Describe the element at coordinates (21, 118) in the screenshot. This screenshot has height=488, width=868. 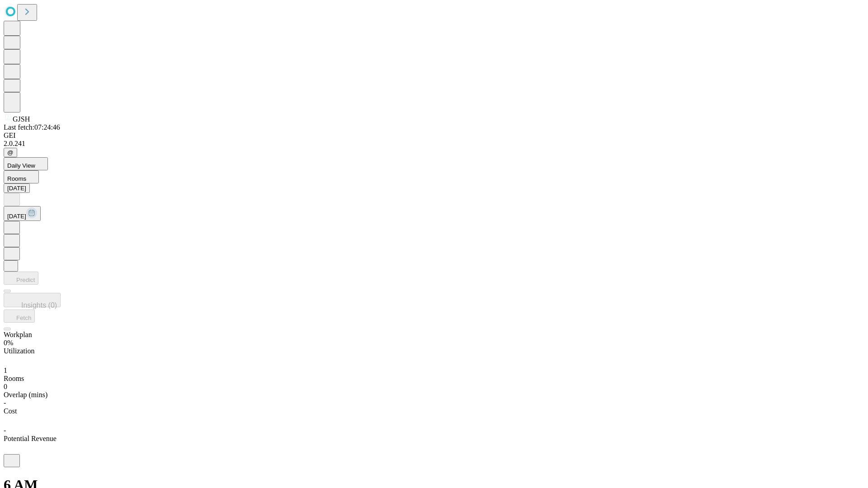
I see `span: GJSH` at that location.